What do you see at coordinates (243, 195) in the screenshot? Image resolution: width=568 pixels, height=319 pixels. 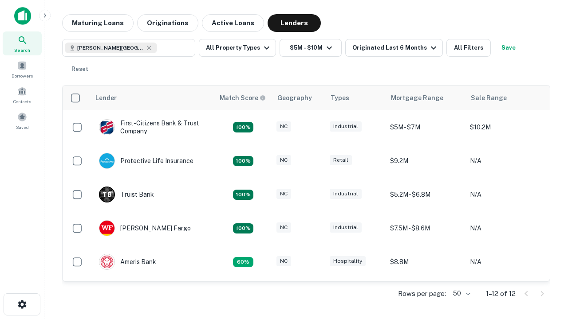 I see `div: Matching Properties: 3, hasApolloMatch: undefined` at bounding box center [243, 195].